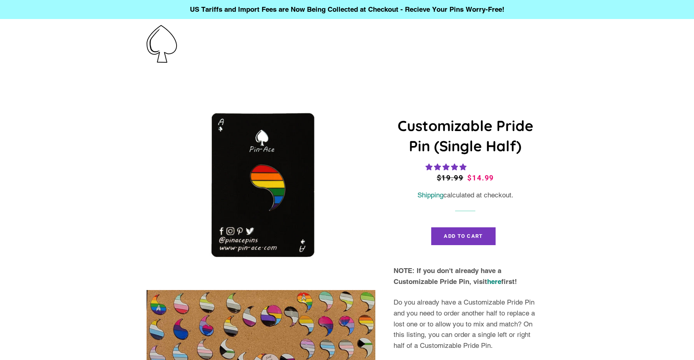  Describe the element at coordinates (261, 193) in the screenshot. I see `img: Customizable Pride Pin (Single Half)` at that location.